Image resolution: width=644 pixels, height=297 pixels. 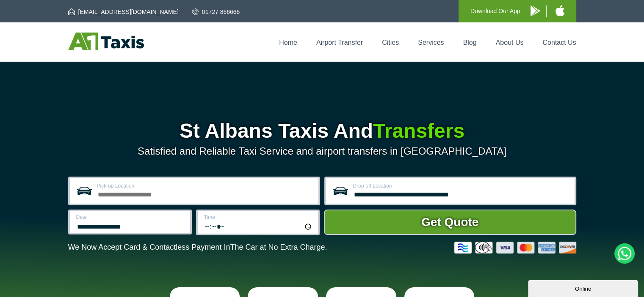 What do you see at coordinates (55, 10) in the screenshot?
I see `div: Online` at bounding box center [55, 10].